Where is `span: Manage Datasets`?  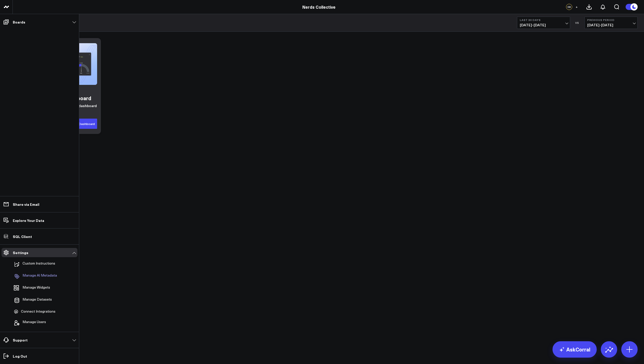 span: Manage Datasets is located at coordinates (37, 300).